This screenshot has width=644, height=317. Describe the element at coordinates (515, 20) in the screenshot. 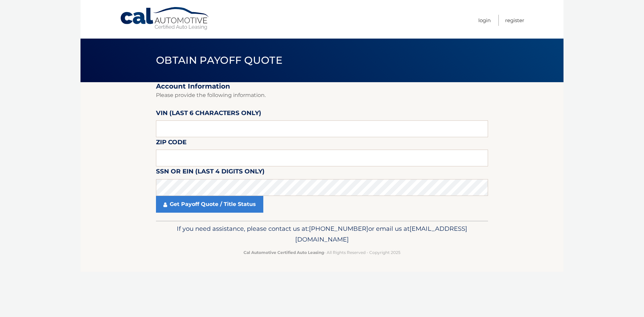

I see `a: Register` at that location.